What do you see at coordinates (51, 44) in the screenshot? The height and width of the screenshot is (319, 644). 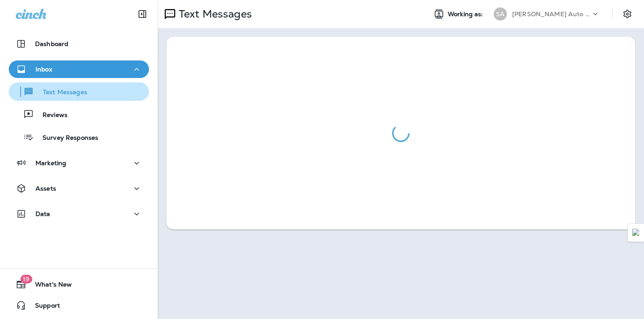 I see `p: Dashboard` at bounding box center [51, 44].